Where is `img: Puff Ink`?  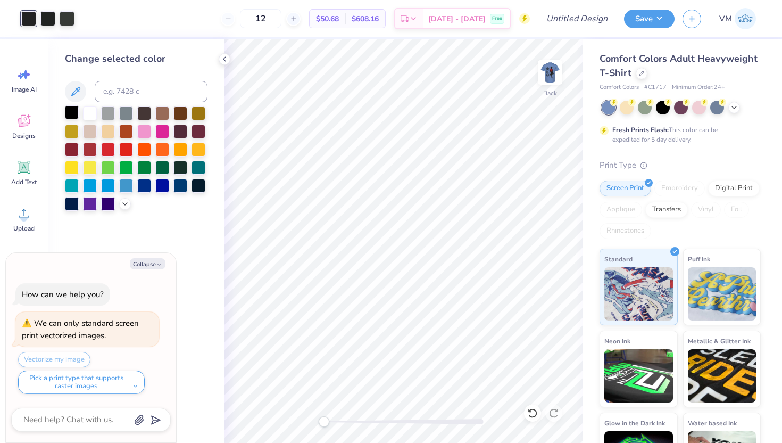 img: Puff Ink is located at coordinates (722, 294).